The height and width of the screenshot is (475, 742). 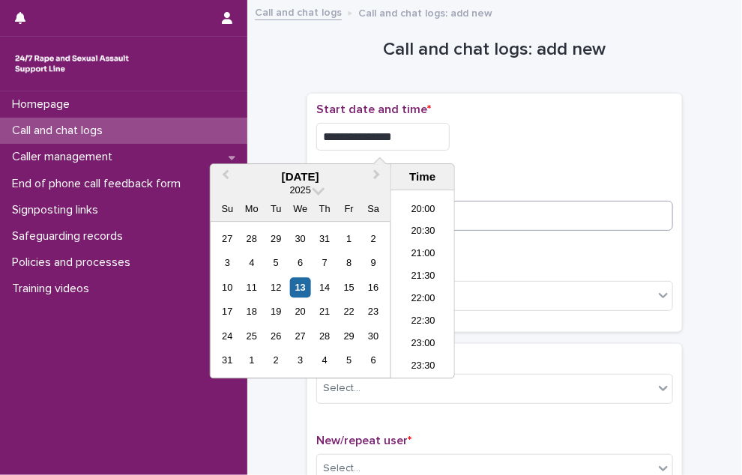 What do you see at coordinates (60, 130) in the screenshot?
I see `p: Call and chat logs` at bounding box center [60, 130].